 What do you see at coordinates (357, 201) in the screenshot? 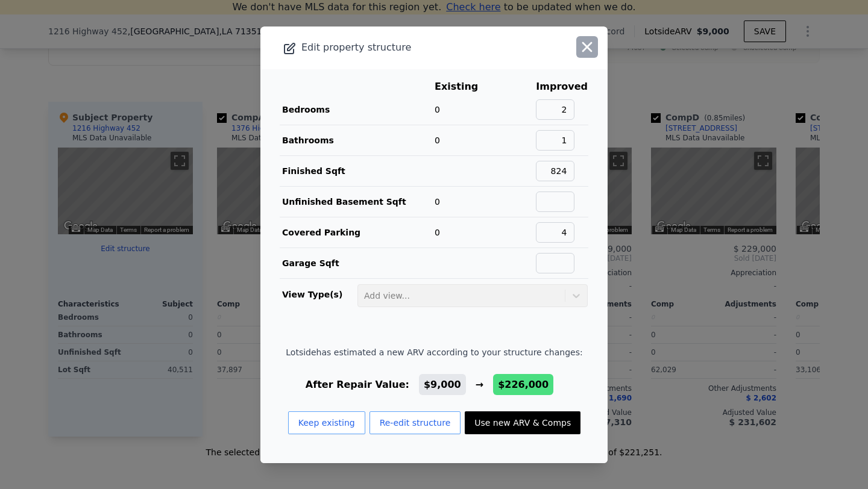
I see `td: Unfinished Basement Sqft` at bounding box center [357, 201].